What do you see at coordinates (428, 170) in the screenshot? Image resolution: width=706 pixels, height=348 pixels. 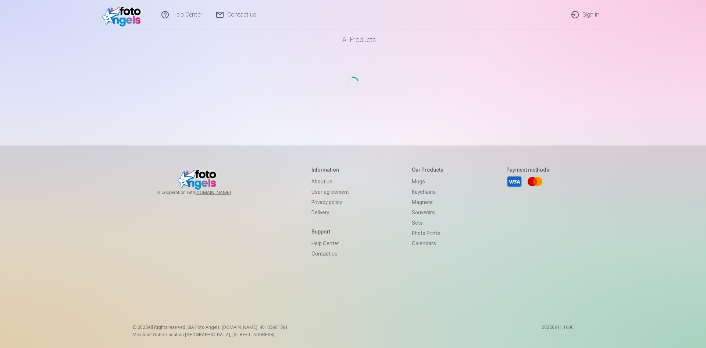 I see `h5: Our products` at bounding box center [428, 170].